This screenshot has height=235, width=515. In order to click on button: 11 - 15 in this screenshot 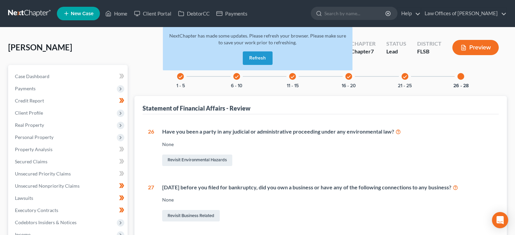, I will do `click(293, 86)`.